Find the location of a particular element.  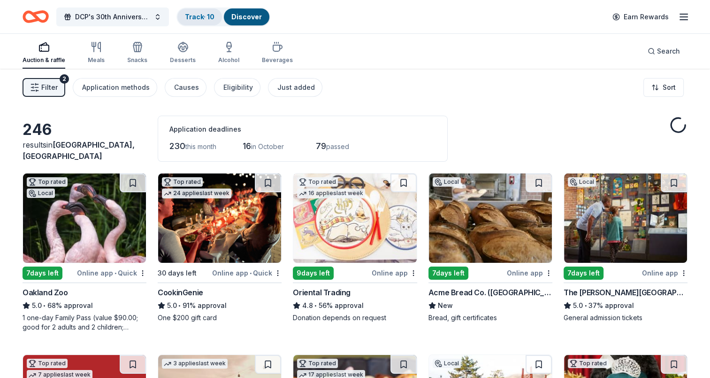

div: CookinGenie is located at coordinates (180, 292).